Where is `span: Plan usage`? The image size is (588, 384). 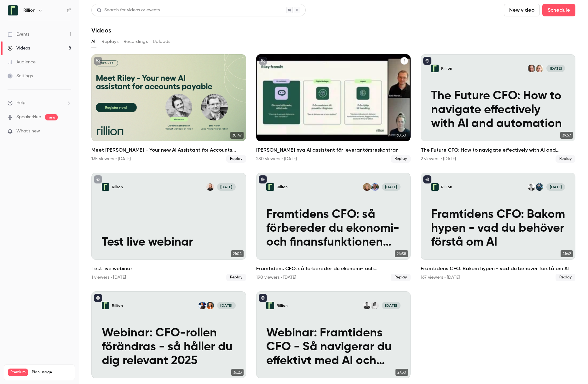
span: Plan usage is located at coordinates (51, 372).